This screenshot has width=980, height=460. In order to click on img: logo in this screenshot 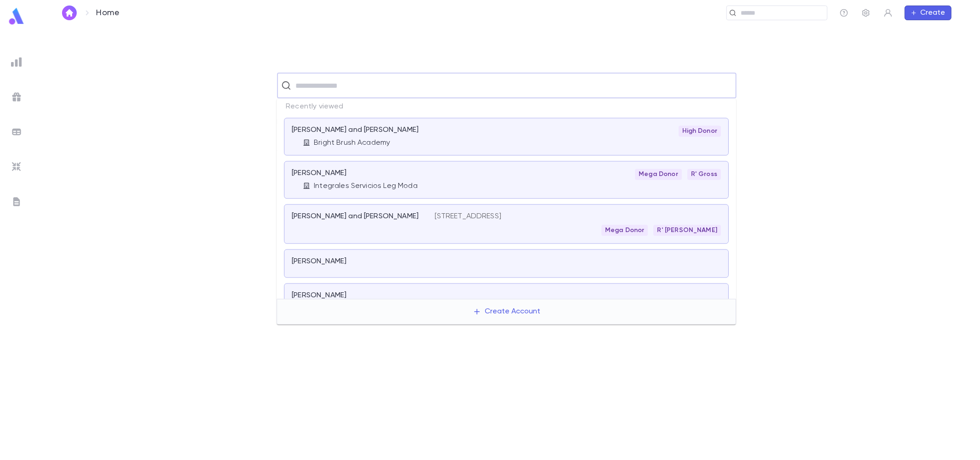, I will do `click(17, 16)`.